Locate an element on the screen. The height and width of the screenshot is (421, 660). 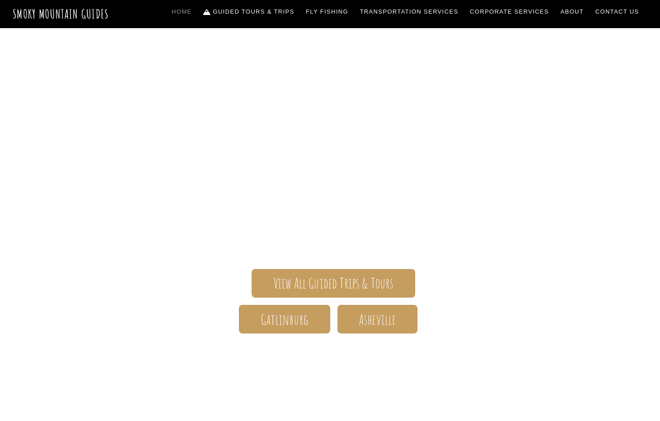
a: Transportation Services is located at coordinates (409, 12).